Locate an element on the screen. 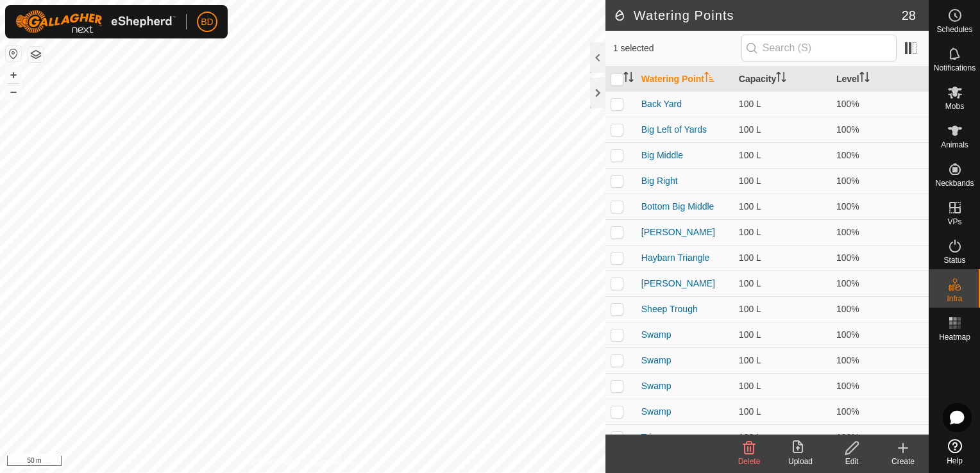 The image size is (980, 473). input: Search (S) is located at coordinates (819, 48).